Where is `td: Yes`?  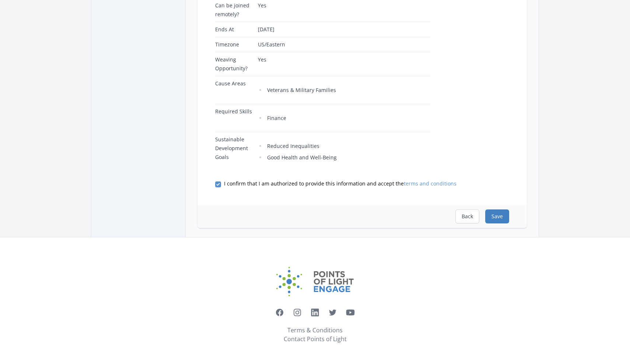 td: Yes is located at coordinates (343, 64).